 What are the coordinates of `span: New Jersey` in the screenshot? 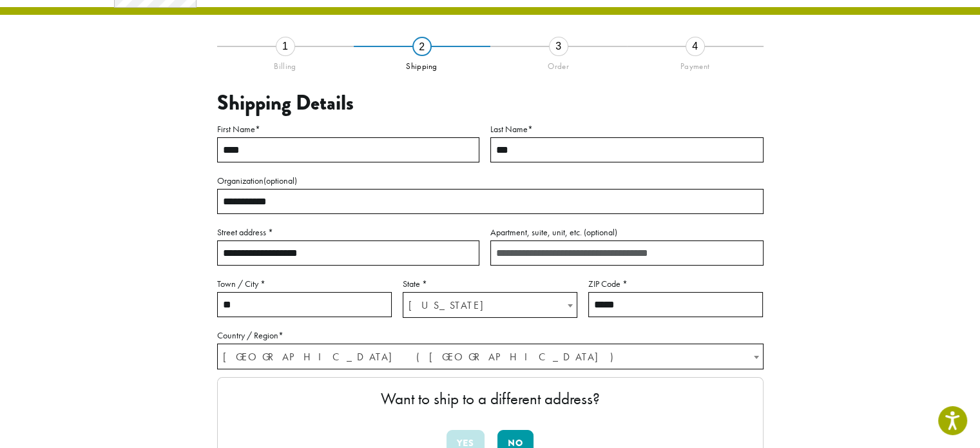 It's located at (490, 305).